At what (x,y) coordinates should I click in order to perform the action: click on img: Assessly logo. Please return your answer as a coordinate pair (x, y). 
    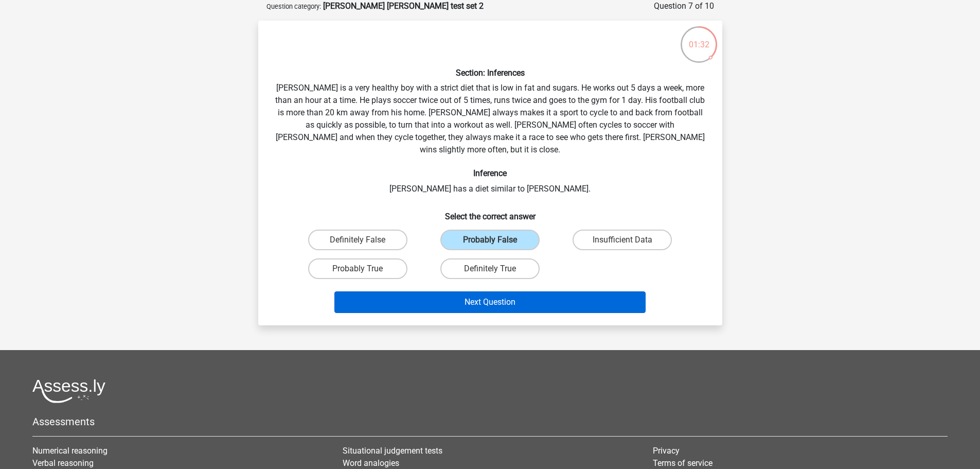
    Looking at the image, I should click on (69, 390).